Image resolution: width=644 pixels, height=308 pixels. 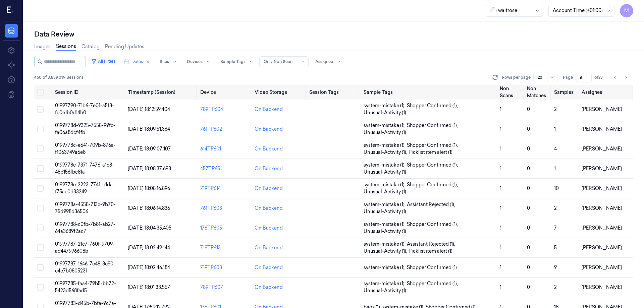 What do you see at coordinates (431, 244) in the screenshot?
I see `span: Assistant Rejected (1) ,` at bounding box center [431, 244].